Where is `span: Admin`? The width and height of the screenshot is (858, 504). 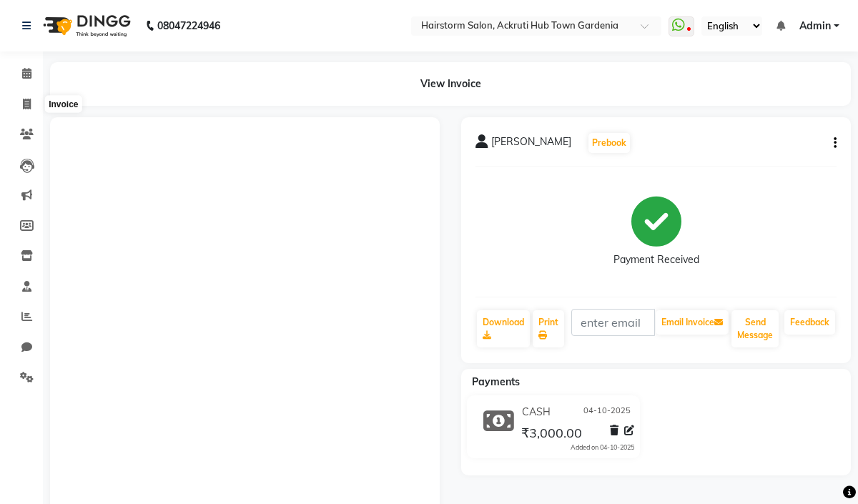
span: Admin is located at coordinates (816, 26).